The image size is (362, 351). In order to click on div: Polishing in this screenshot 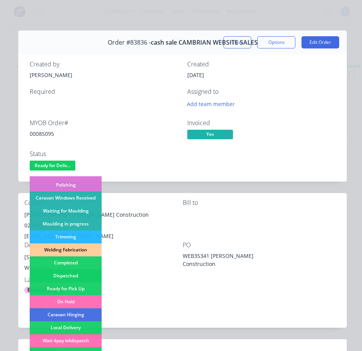, I will do `click(66, 185)`.